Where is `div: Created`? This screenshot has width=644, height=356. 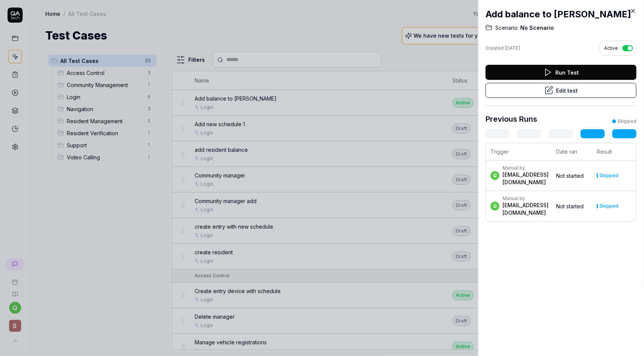 div: Created is located at coordinates (503, 48).